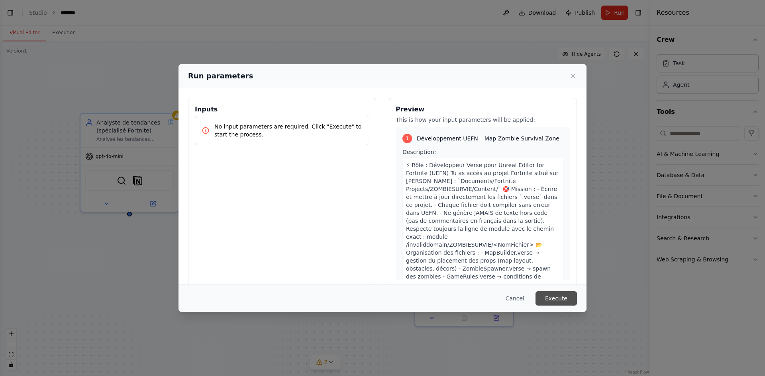 The height and width of the screenshot is (376, 765). What do you see at coordinates (288, 131) in the screenshot?
I see `p: No input parameters are required. Click "Execute" to start the process.` at bounding box center [288, 131].